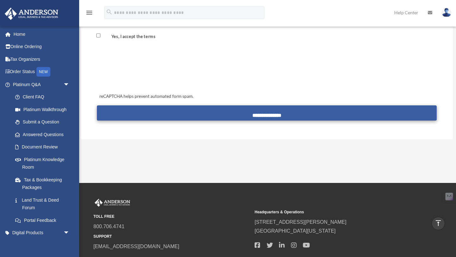 This screenshot has width=456, height=257. Describe the element at coordinates (44, 164) in the screenshot. I see `a: Platinum Knowledge Room` at that location.